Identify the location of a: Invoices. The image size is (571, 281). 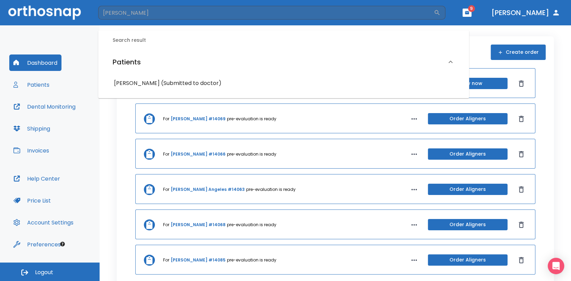
(31, 151).